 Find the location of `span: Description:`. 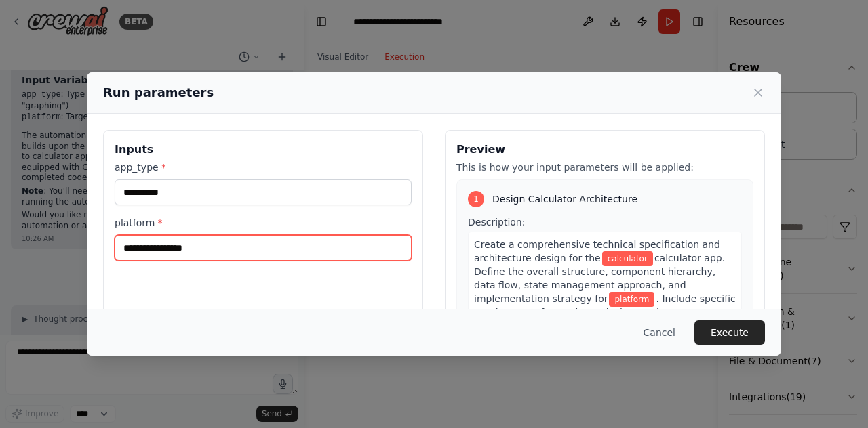

span: Description: is located at coordinates (496, 222).